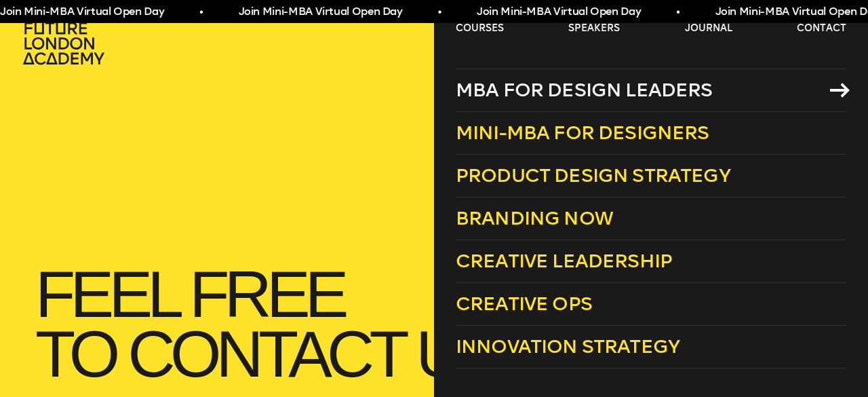 This screenshot has width=868, height=397. Describe the element at coordinates (583, 133) in the screenshot. I see `span: Mini-MBA for Designers` at that location.